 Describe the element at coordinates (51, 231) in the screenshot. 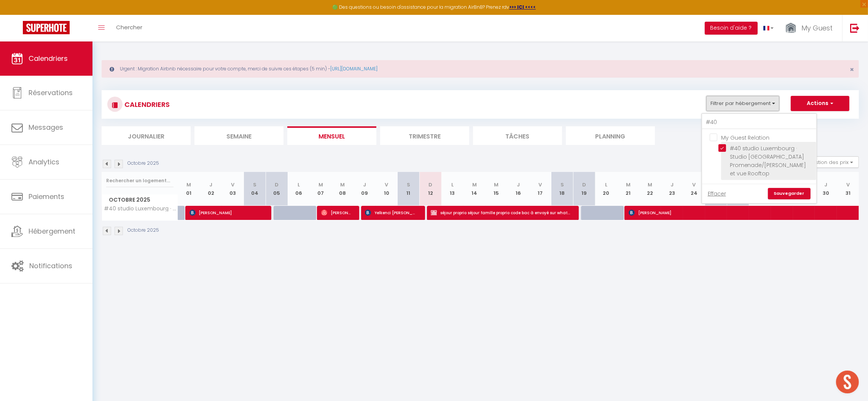

I see `span: Hébergement` at that location.